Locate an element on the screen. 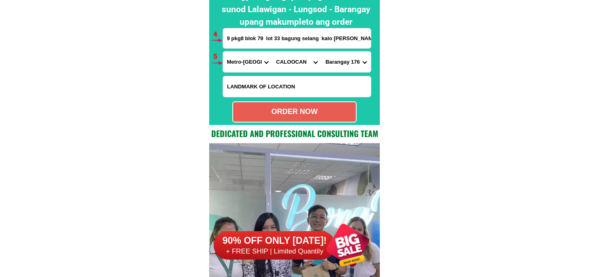 Image resolution: width=589 pixels, height=277 pixels. h2: Dedicated and professional consulting team is located at coordinates (294, 134).